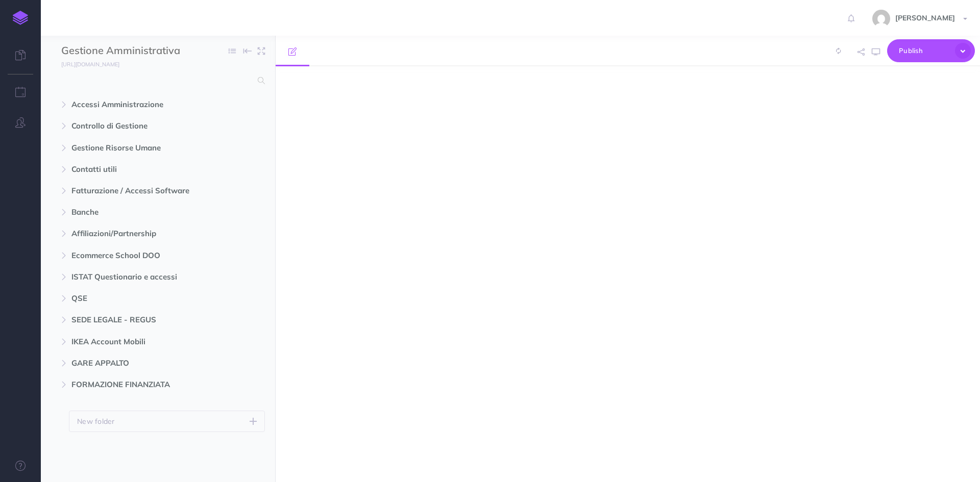 Image resolution: width=980 pixels, height=482 pixels. What do you see at coordinates (156, 81) in the screenshot?
I see `input: Search` at bounding box center [156, 81].